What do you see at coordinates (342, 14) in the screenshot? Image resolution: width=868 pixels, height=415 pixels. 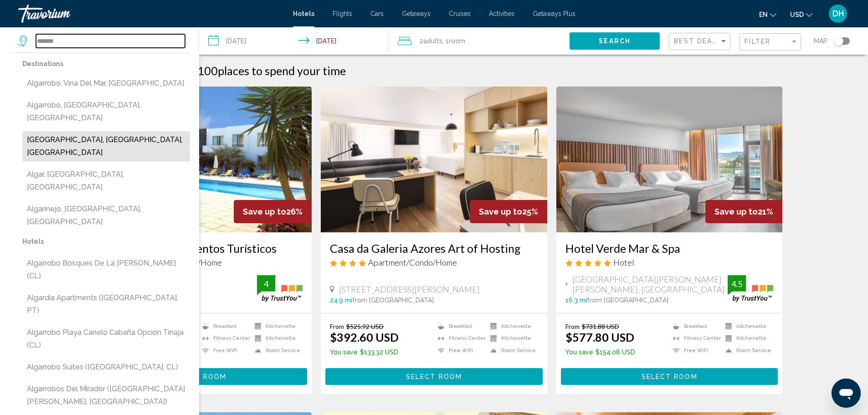 I see `span: Flights` at bounding box center [342, 14].